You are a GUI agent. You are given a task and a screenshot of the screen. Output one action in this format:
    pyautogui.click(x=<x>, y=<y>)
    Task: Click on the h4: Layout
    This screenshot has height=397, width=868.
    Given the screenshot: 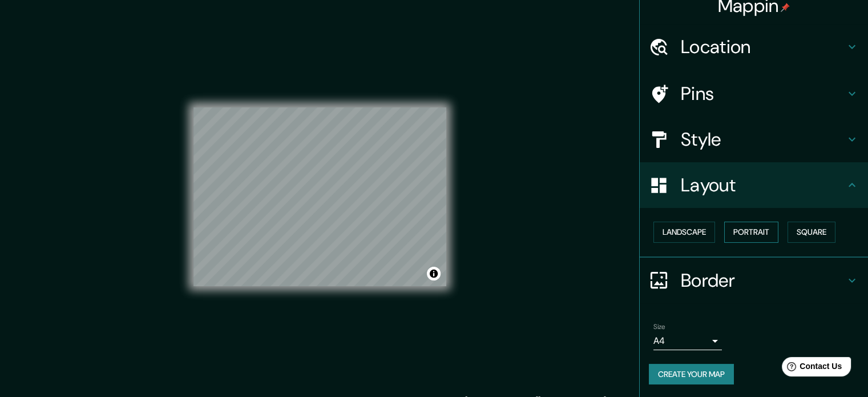 What is the action you would take?
    pyautogui.click(x=763, y=185)
    